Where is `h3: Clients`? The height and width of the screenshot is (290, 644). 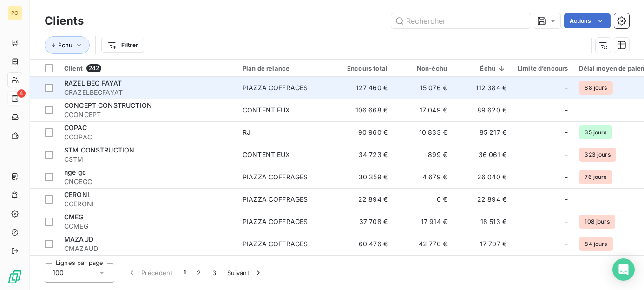
h3: Clients is located at coordinates (64, 21).